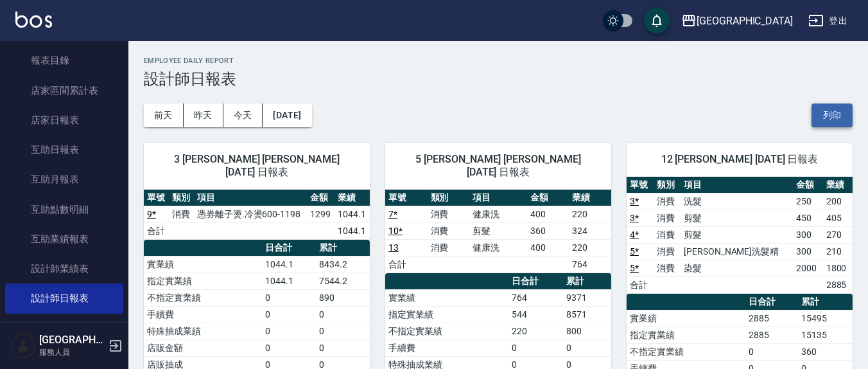  I want to click on td: 15135, so click(825, 334).